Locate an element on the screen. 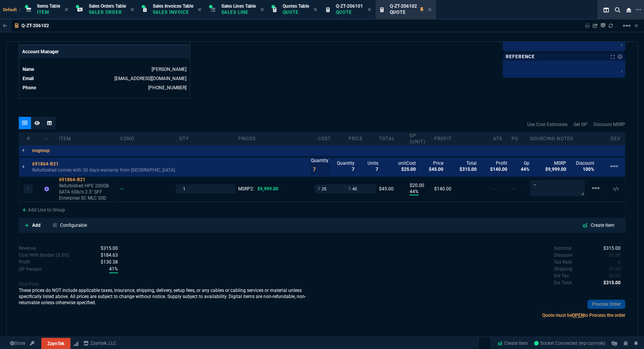 The height and width of the screenshot is (349, 644). p: Revenue is located at coordinates (27, 248).